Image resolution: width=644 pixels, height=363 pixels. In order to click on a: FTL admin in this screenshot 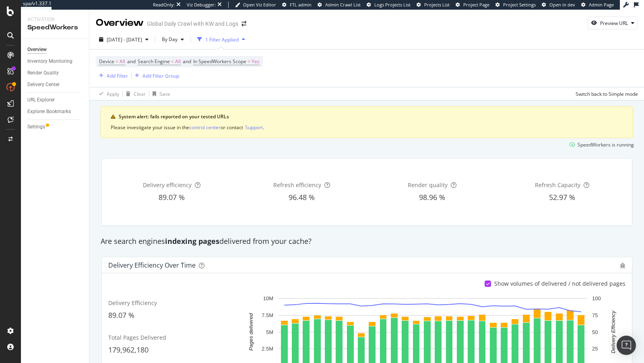, I will do `click(297, 5)`.